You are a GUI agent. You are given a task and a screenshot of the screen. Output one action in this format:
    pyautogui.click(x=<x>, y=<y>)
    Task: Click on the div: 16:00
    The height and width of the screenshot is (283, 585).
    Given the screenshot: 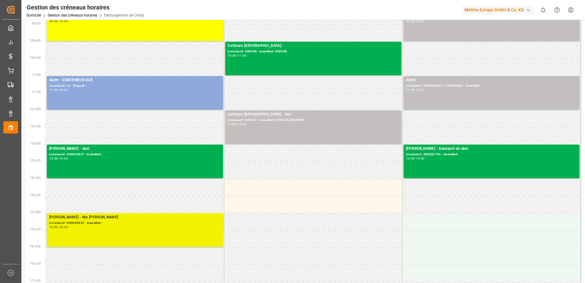 What is the action you would take?
    pyautogui.click(x=63, y=227)
    